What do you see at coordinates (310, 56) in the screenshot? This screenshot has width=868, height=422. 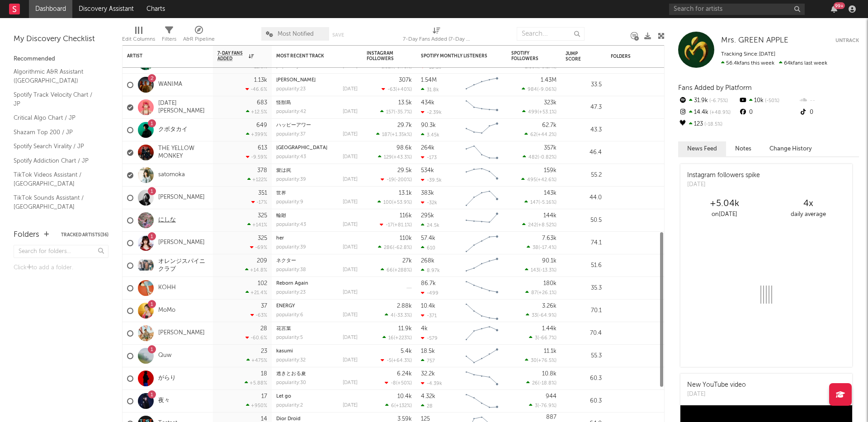 I see `div: Most Recent Track` at bounding box center [310, 56].